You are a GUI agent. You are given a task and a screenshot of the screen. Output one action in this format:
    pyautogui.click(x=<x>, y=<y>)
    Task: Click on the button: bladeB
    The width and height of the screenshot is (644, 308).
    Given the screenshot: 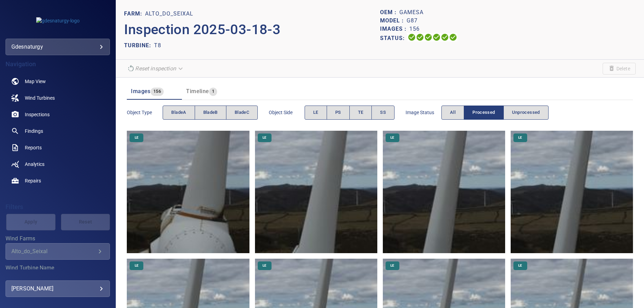 What is the action you would take?
    pyautogui.click(x=211, y=112)
    